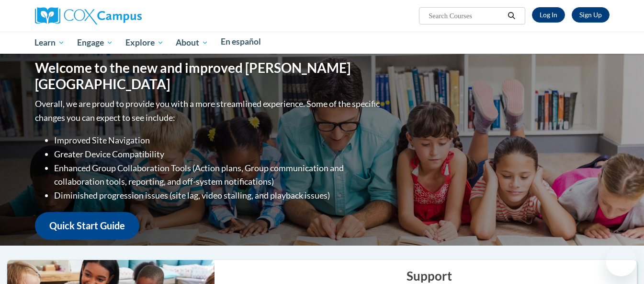  I want to click on span: Learn, so click(49, 43).